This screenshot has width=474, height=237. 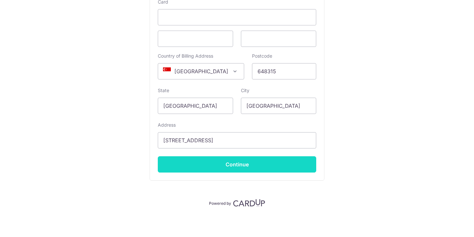 What do you see at coordinates (237, 165) in the screenshot?
I see `input: Continue` at bounding box center [237, 165].